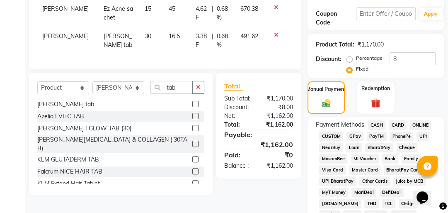 This screenshot has width=448, height=213. What do you see at coordinates (172, 9) in the screenshot?
I see `span: 45` at bounding box center [172, 9].